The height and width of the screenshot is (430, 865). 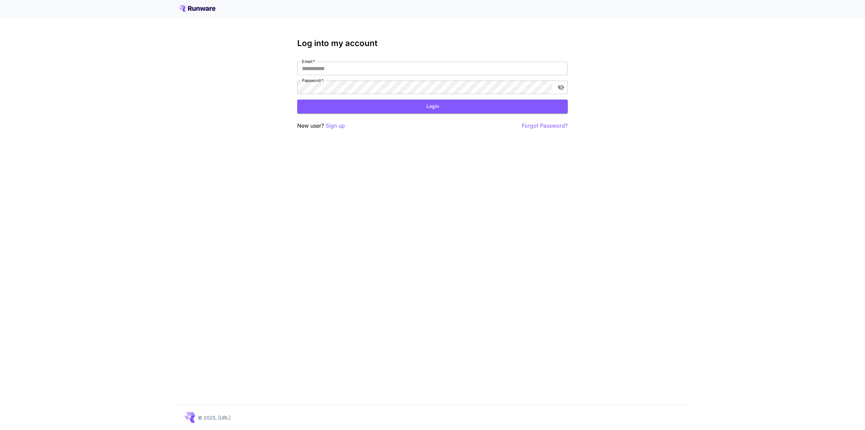 I want to click on p: Forgot Password?, so click(x=545, y=126).